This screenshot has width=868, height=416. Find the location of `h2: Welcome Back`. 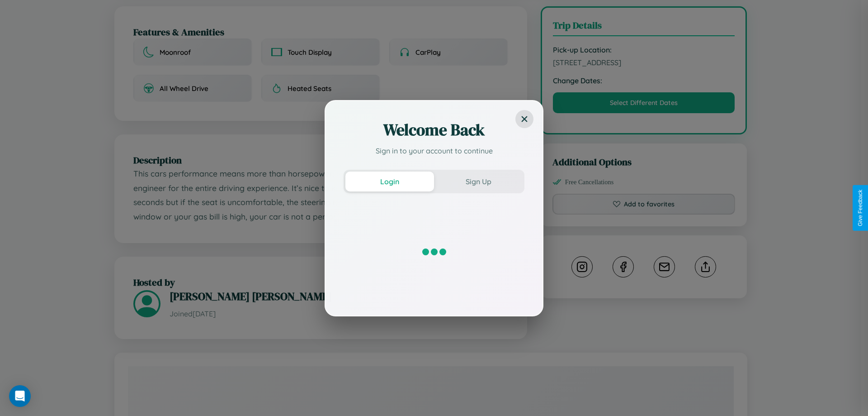

h2: Welcome Back is located at coordinates (434, 130).